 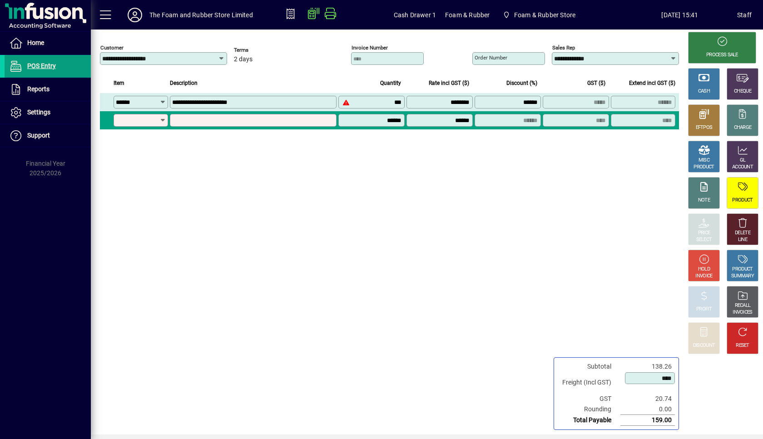 What do you see at coordinates (183, 83) in the screenshot?
I see `span: Description` at bounding box center [183, 83].